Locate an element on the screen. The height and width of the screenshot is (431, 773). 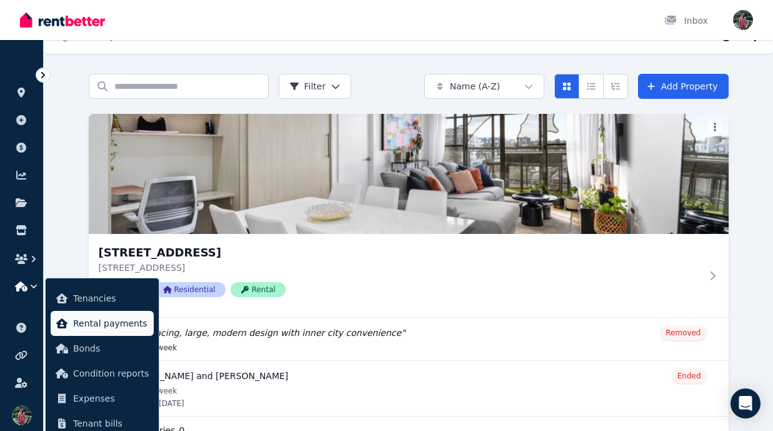
a: Add Property is located at coordinates (683, 86).